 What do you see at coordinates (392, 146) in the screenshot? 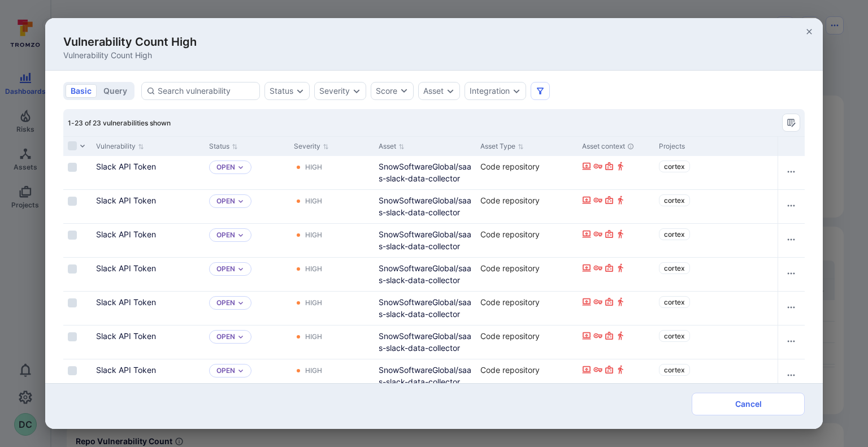
I see `button: Sort by Asset` at bounding box center [392, 146].